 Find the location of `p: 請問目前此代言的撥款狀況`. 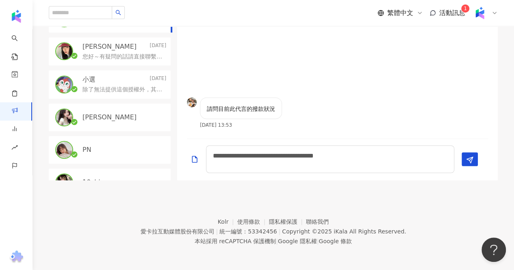

p: 請問目前此代言的撥款狀況 is located at coordinates (241, 109).